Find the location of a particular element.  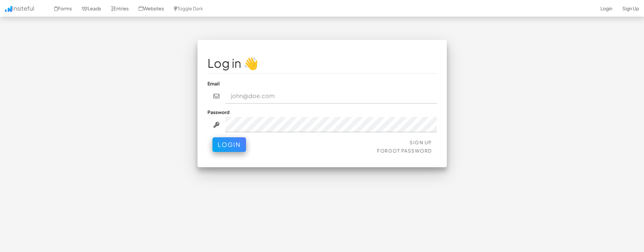

a: Sign Up is located at coordinates (420, 142).